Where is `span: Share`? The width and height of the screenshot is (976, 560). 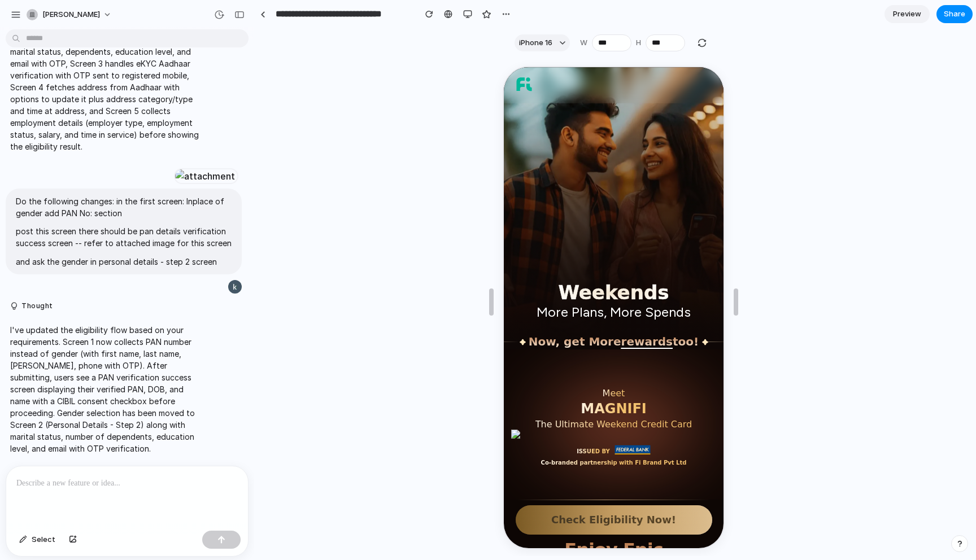
span: Share is located at coordinates (954, 14).